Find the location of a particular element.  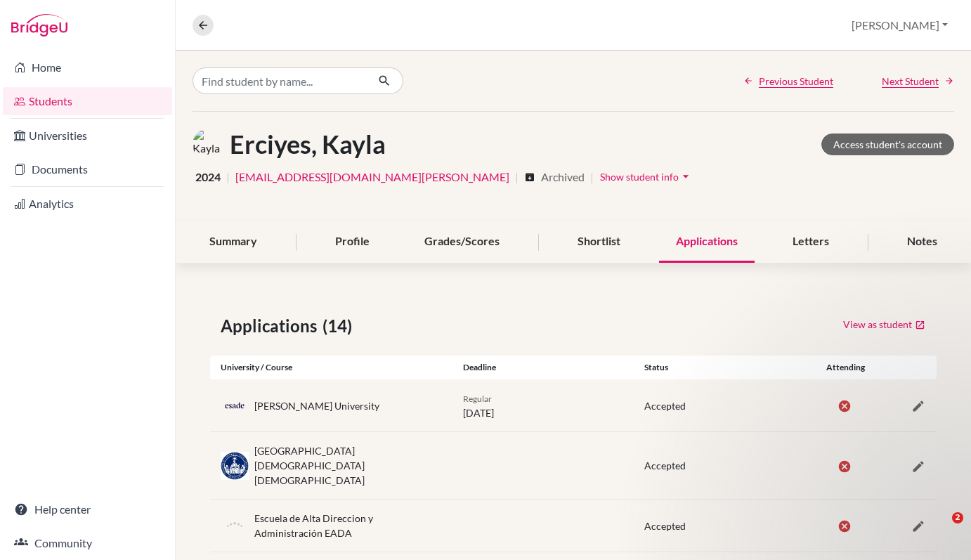

button: Show student infoarrow_drop_down is located at coordinates (647, 176).